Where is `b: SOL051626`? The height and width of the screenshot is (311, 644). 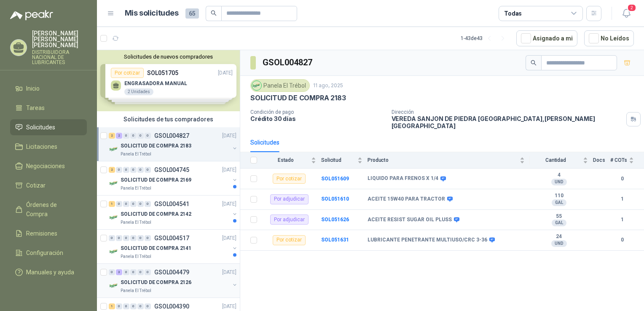 b: SOL051626 is located at coordinates (335, 220).